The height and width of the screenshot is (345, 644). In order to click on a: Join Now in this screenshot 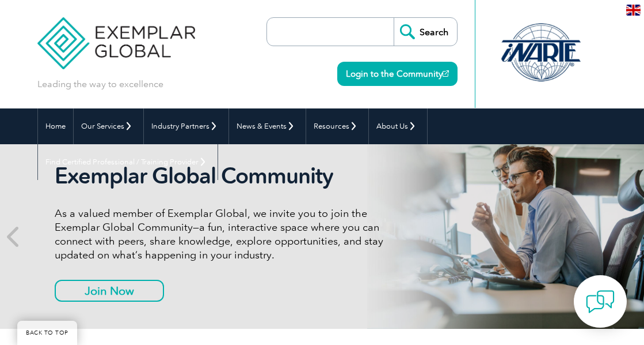, I will do `click(110, 291)`.